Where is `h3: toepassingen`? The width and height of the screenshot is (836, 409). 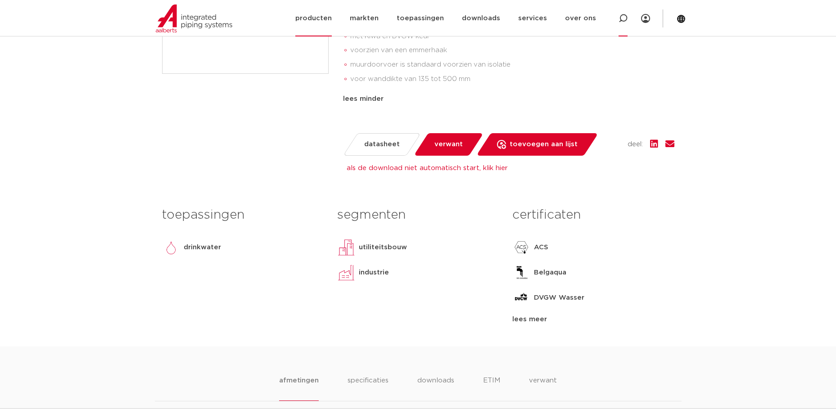 h3: toepassingen is located at coordinates (243, 215).